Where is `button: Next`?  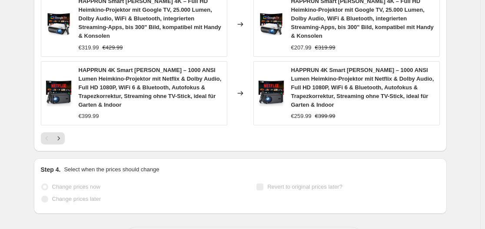
button: Next is located at coordinates (59, 139).